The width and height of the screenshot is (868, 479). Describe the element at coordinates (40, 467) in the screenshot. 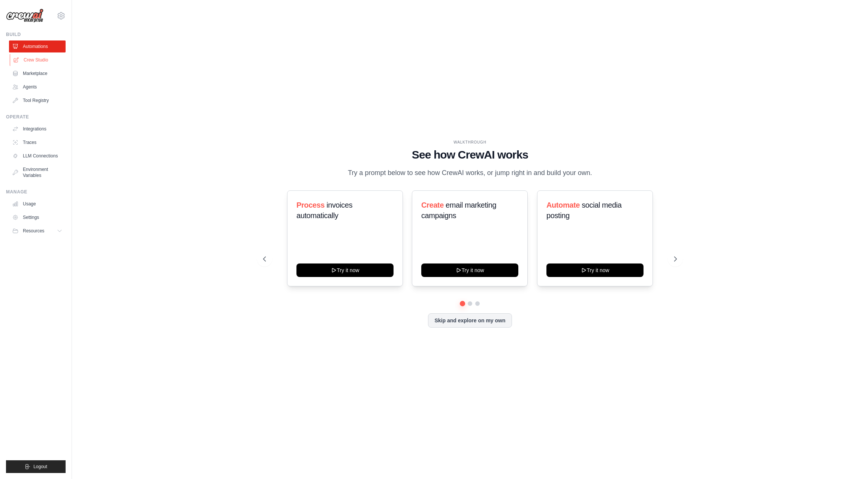

I see `span: Logout` at that location.